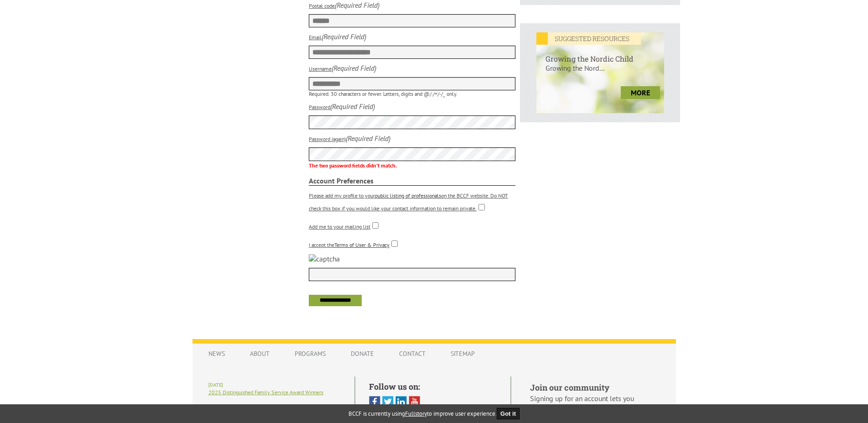  I want to click on img: You Tube, so click(414, 402).